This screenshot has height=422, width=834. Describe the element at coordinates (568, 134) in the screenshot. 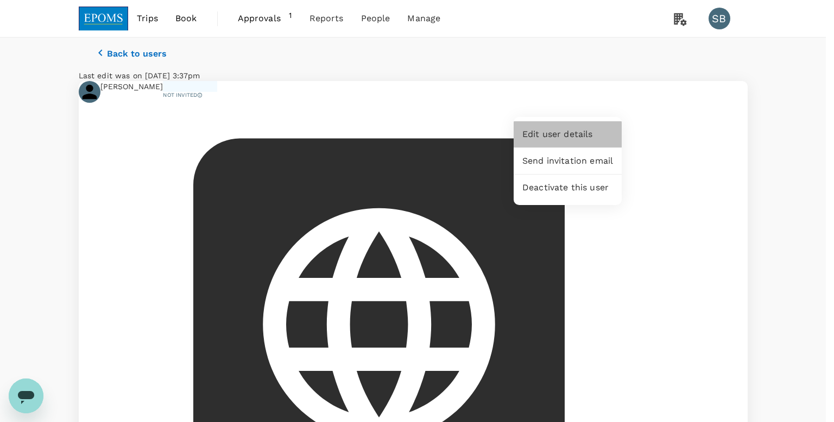

I see `span: Edit user details` at that location.